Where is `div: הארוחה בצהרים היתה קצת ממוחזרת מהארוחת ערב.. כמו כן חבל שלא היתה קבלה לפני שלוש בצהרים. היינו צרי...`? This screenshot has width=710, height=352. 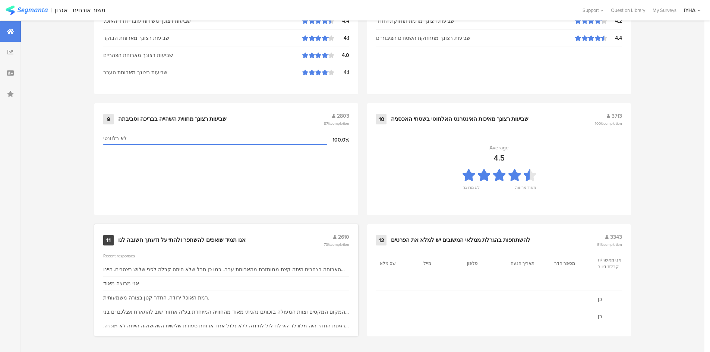 div: הארוחה בצהרים היתה קצת ממוחזרת מהארוחת ערב.. כמו כן חבל שלא היתה קבלה לפני שלוש בצהרים. היינו צרי... is located at coordinates (226, 270).